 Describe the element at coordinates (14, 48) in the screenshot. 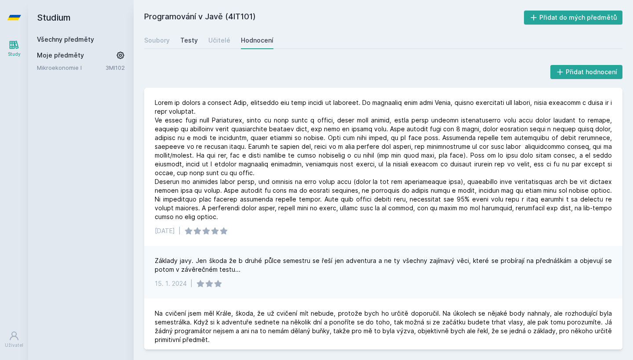

I see `a: Study` at that location.